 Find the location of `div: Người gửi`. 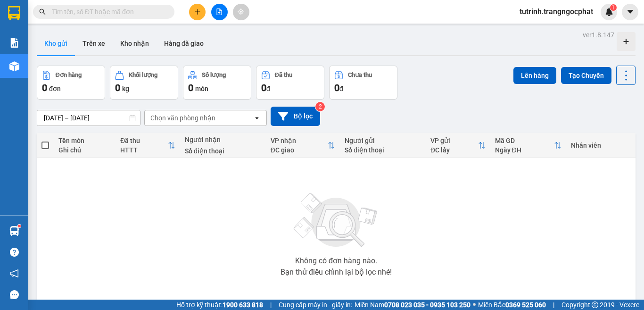

div: Người gửi is located at coordinates (383, 141).